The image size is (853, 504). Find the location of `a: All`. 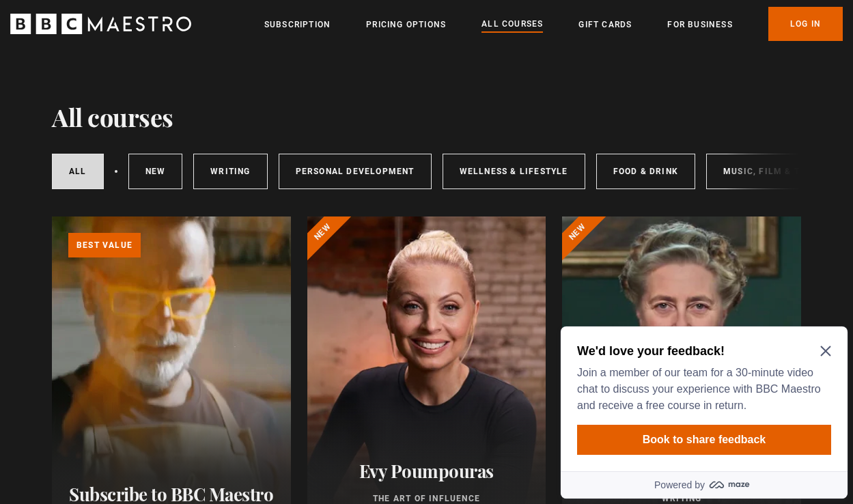

a: All is located at coordinates (78, 171).